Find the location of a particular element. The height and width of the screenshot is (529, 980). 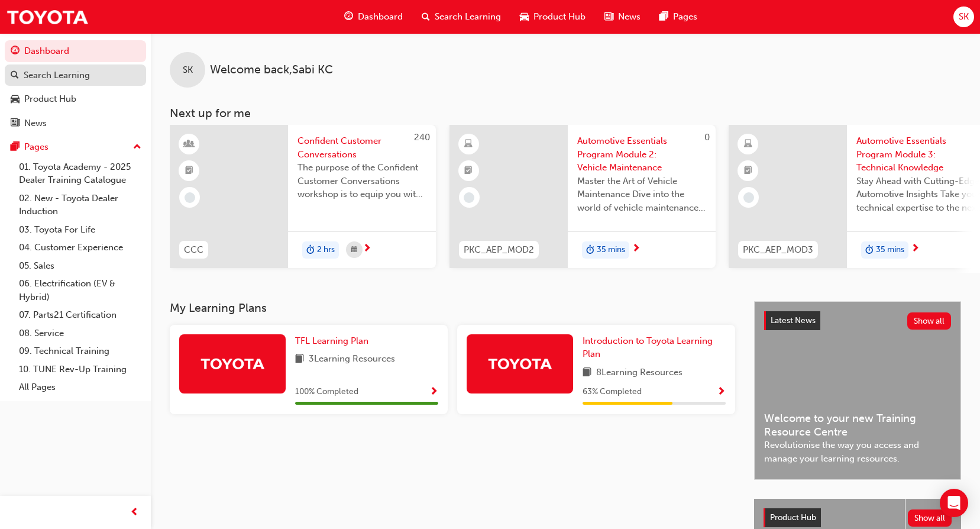

a: 03. Toyota For Life is located at coordinates (80, 229).